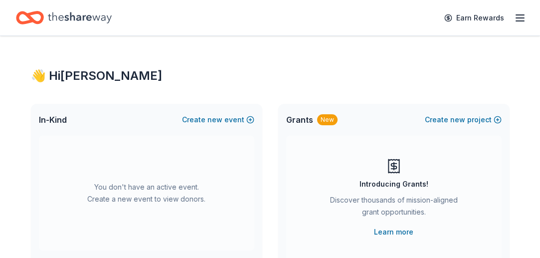 The image size is (540, 258). Describe the element at coordinates (474, 18) in the screenshot. I see `a: Earn Rewards` at that location.